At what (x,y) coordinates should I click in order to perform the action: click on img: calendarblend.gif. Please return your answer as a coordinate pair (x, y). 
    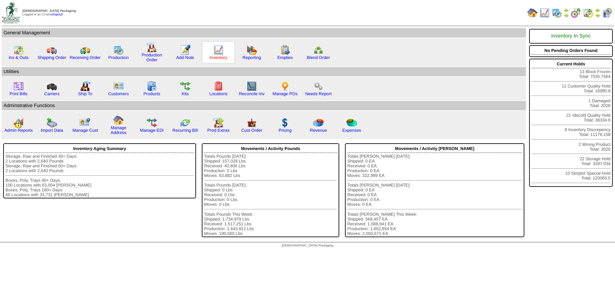
    Looking at the image, I should click on (576, 13).